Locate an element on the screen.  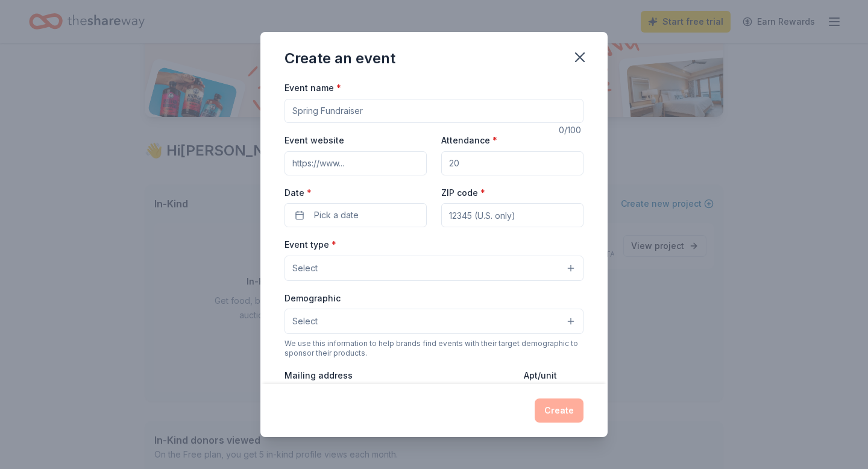
input: 12345 (U.S. only) is located at coordinates (513, 215).